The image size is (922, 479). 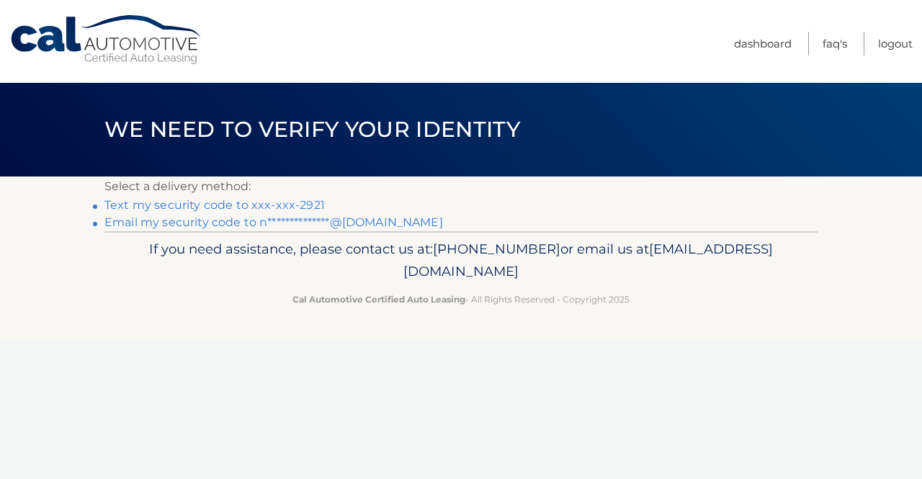 What do you see at coordinates (461, 299) in the screenshot?
I see `p: - All Rights Reserved - Copyright 2025` at bounding box center [461, 299].